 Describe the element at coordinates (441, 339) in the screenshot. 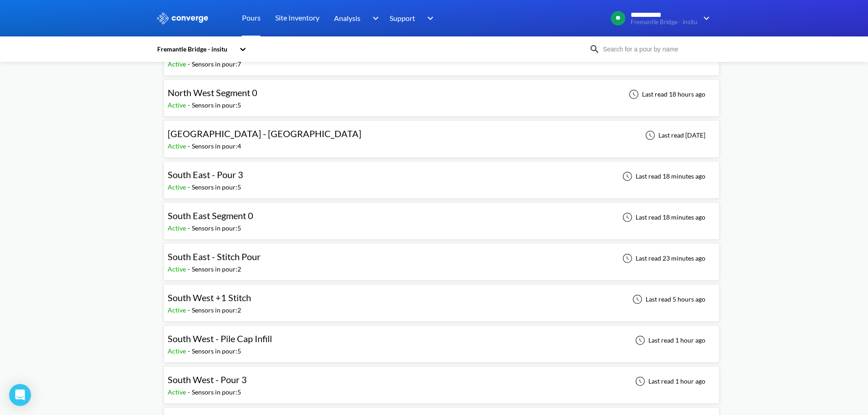

I see `a: South West - Pile Cap InfillActive-Sensors in pour:5Last read 1 hour ago` at that location.